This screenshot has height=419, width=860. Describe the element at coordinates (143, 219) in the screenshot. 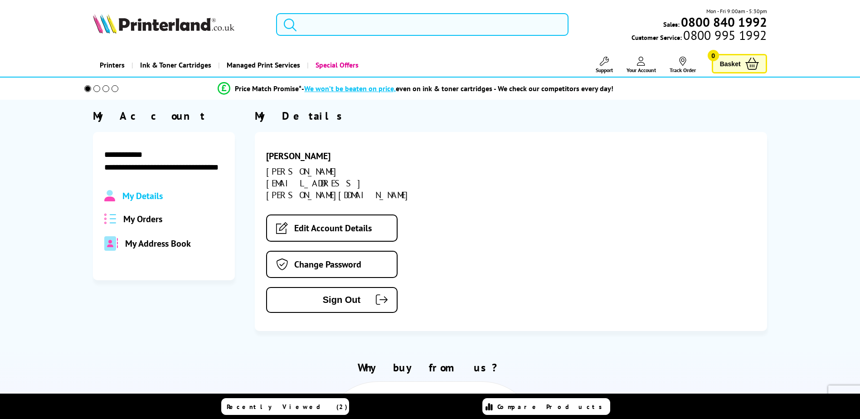

I see `span: My Orders` at that location.